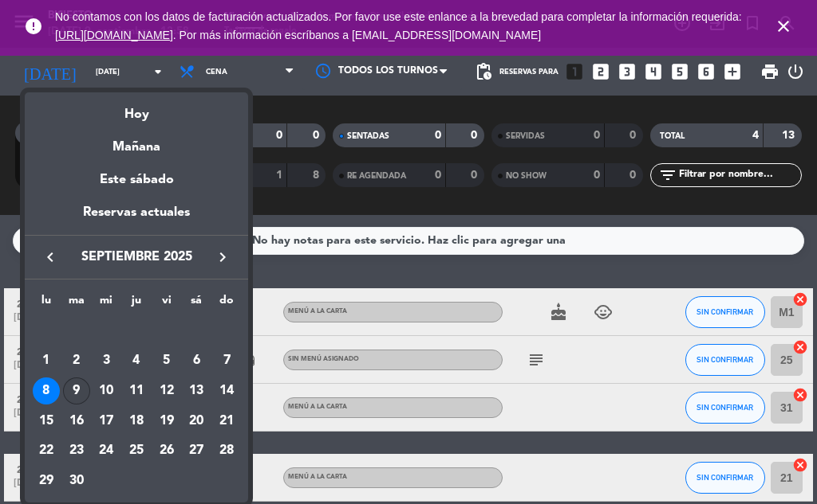 This screenshot has width=817, height=504. Describe the element at coordinates (167, 391) in the screenshot. I see `td: 12 de septiembre de 2025` at that location.